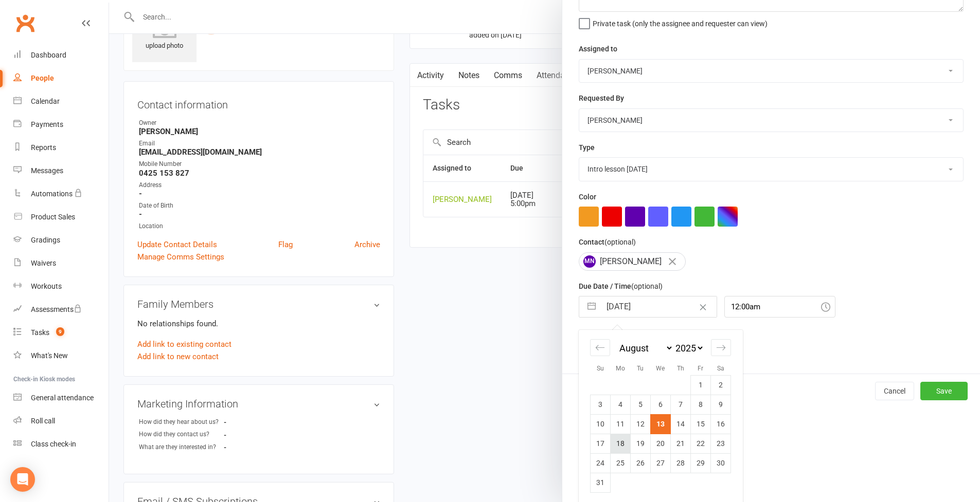  Describe the element at coordinates (61, 102) in the screenshot. I see `a: Calendar` at that location.